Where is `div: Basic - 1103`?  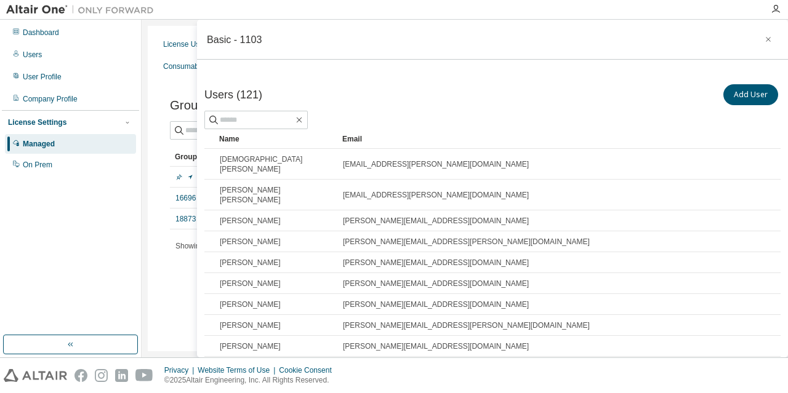
div: Basic - 1103 is located at coordinates (234, 39).